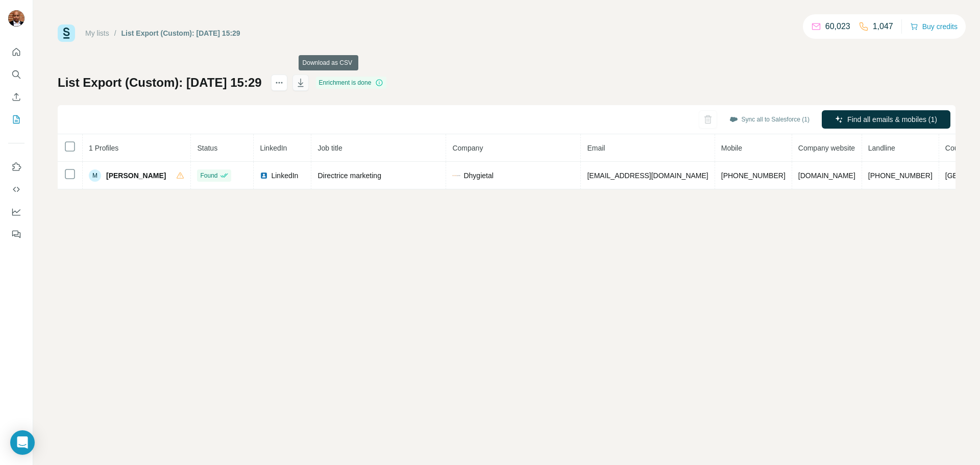 This screenshot has width=980, height=465. I want to click on span: 1 Profiles, so click(104, 148).